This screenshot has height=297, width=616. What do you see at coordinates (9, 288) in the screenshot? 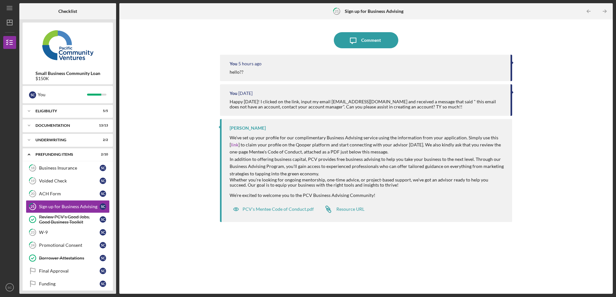
I see `text: SC` at bounding box center [9, 288].